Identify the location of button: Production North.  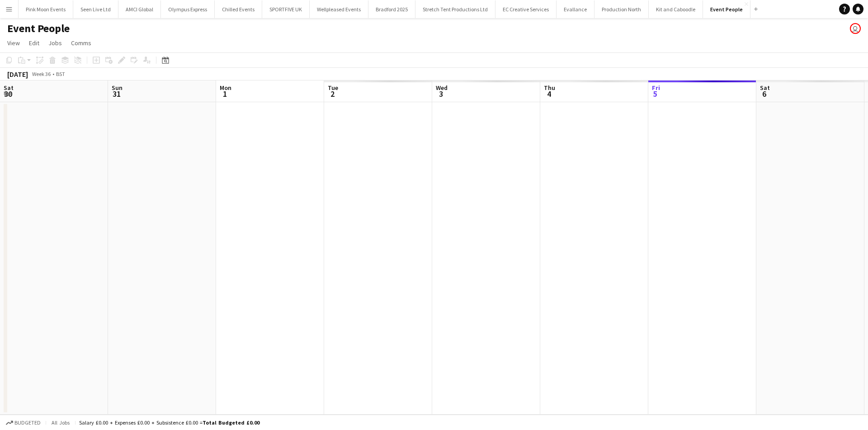
(622, 9).